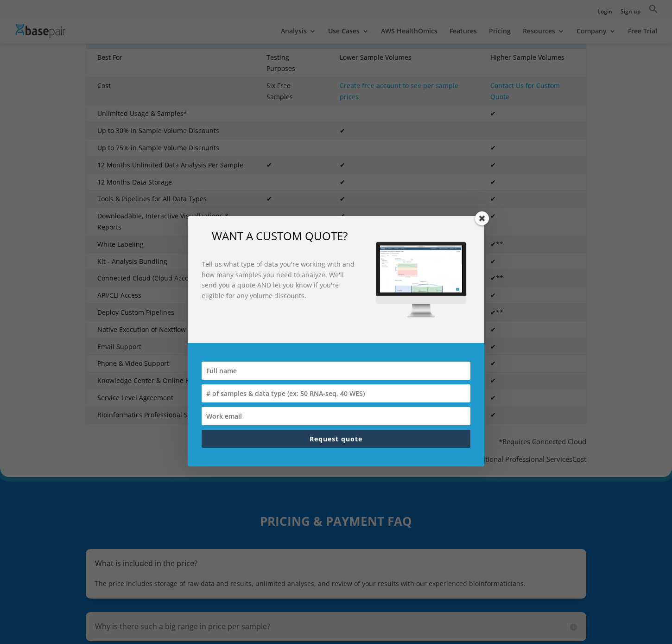  What do you see at coordinates (336, 439) in the screenshot?
I see `button: Request quote` at bounding box center [336, 439].